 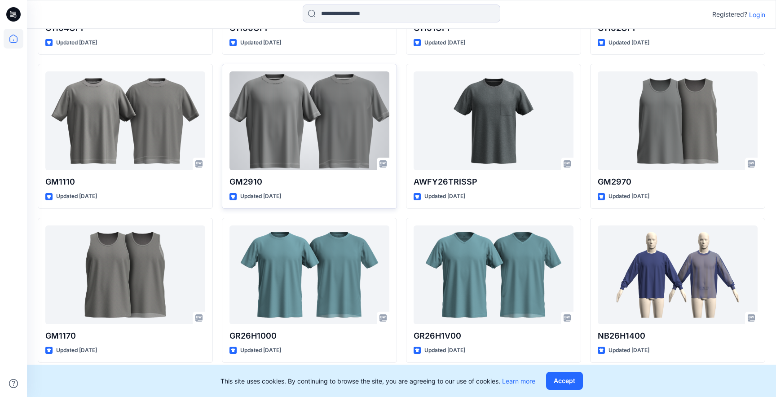 I want to click on p: NB26H1400, so click(x=678, y=336).